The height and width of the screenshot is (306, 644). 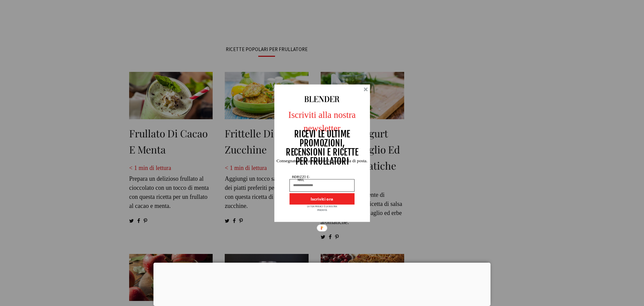 What do you see at coordinates (321, 198) in the screenshot?
I see `font: Iscriviti ora` at bounding box center [321, 198].